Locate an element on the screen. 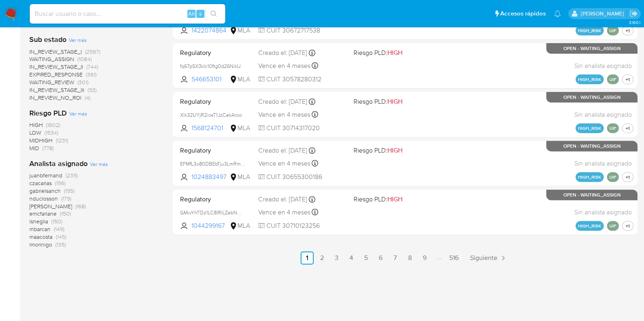 This screenshot has width=644, height=321. span: s is located at coordinates (200, 14).